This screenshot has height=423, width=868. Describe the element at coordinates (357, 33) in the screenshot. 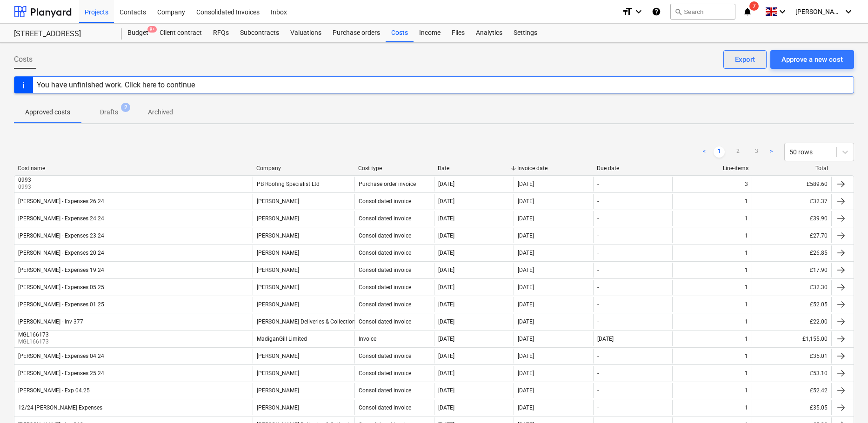

I see `div: Purchase orders` at that location.